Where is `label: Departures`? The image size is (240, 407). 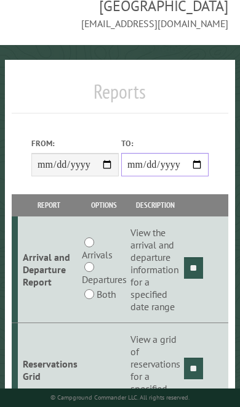 label: Departures is located at coordinates (104, 279).